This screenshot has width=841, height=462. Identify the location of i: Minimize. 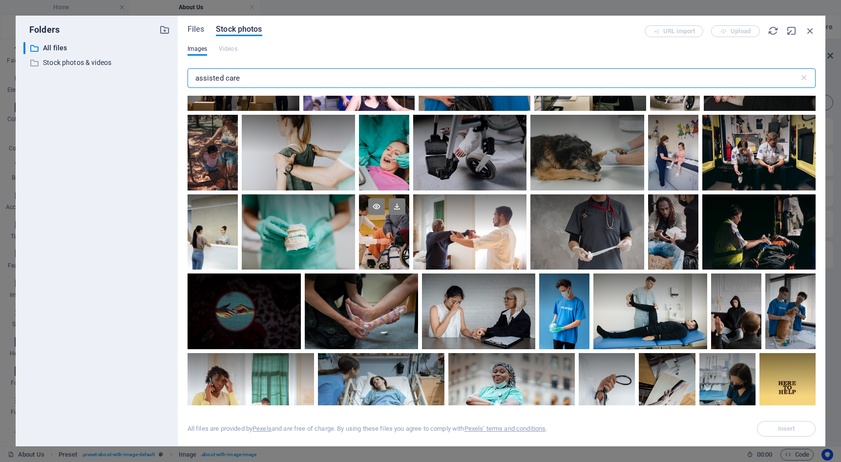
(792, 31).